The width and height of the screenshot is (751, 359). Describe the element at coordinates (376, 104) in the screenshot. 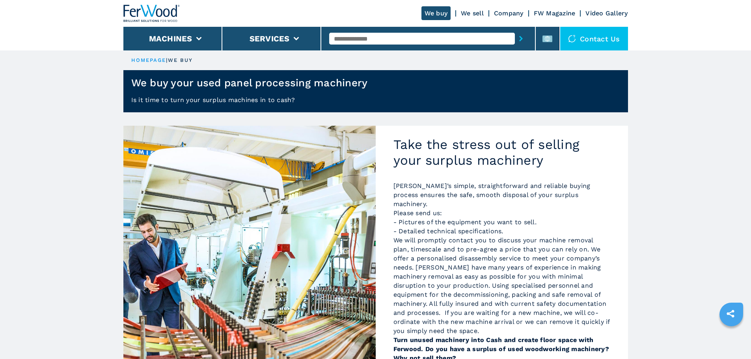

I see `p: Is it time to turn your surplus machines in to cash?` at that location.